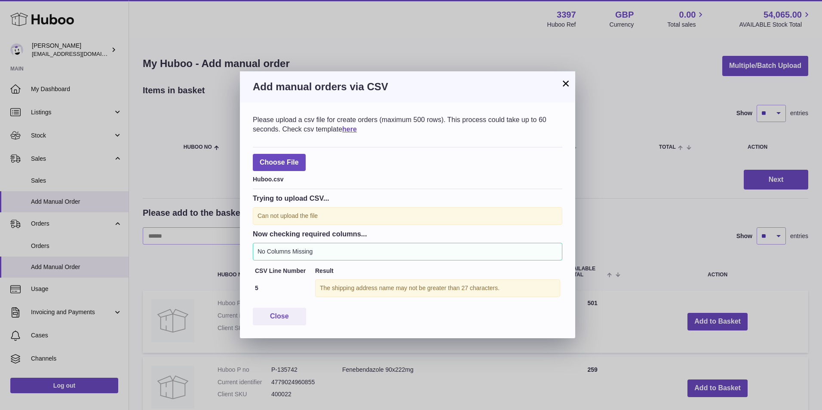 This screenshot has width=822, height=410. What do you see at coordinates (438, 271) in the screenshot?
I see `th: Result` at bounding box center [438, 271].